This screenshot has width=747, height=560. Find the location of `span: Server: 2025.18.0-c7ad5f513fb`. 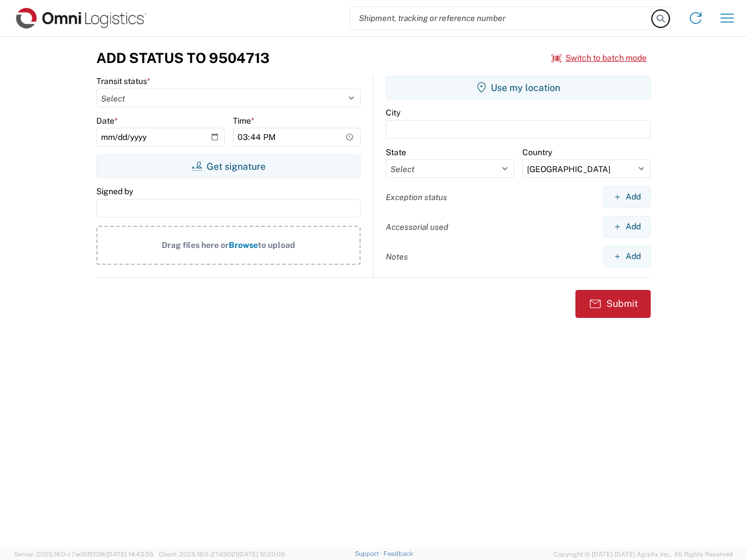

span: Server: 2025.18.0-c7ad5f513fb is located at coordinates (84, 554).